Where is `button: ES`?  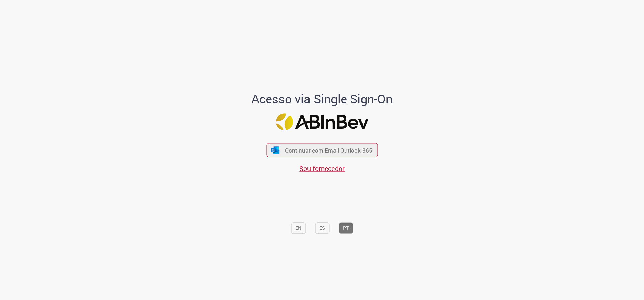 button: ES is located at coordinates (322, 228).